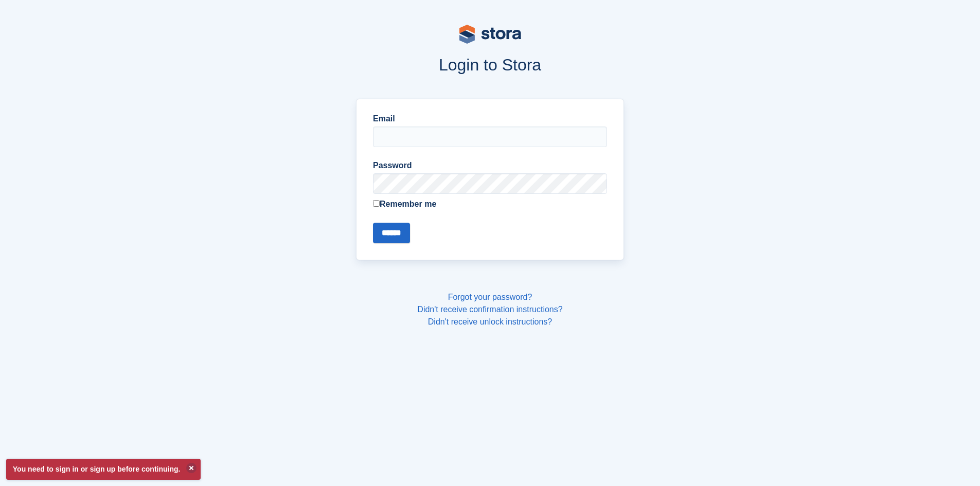 This screenshot has height=486, width=980. Describe the element at coordinates (104, 469) in the screenshot. I see `p: You need to sign in or sign up before continuing.` at that location.